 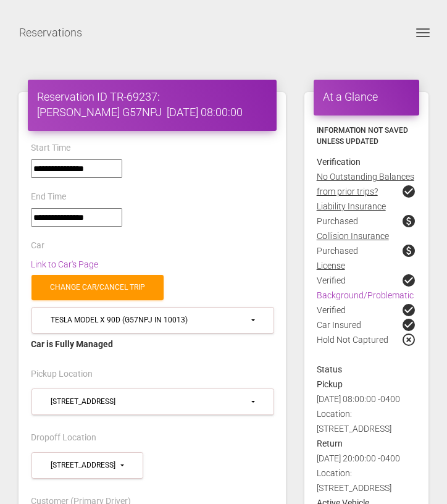 I want to click on div: Car Insured, so click(x=366, y=325).